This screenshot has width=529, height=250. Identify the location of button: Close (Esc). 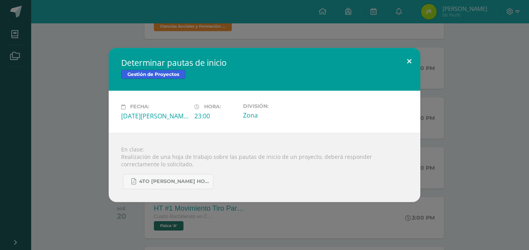
(409, 61).